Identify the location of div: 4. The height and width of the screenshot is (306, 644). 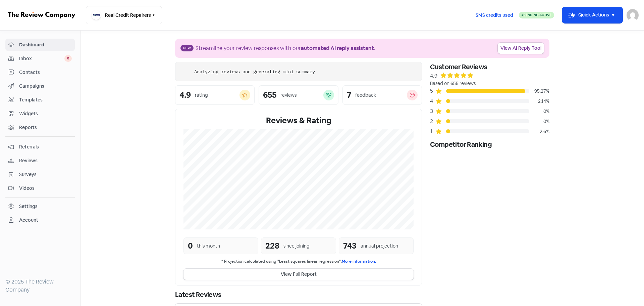
(433, 101).